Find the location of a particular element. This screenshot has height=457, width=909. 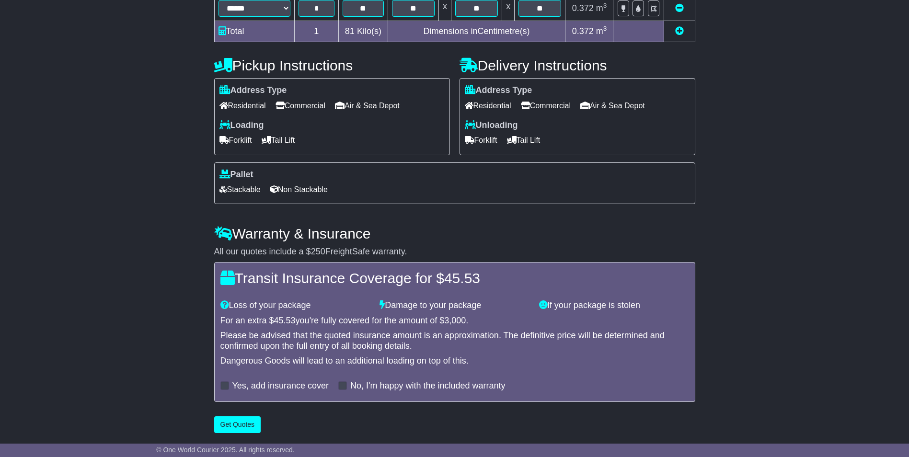

td: Kilo(s) is located at coordinates (363, 32).